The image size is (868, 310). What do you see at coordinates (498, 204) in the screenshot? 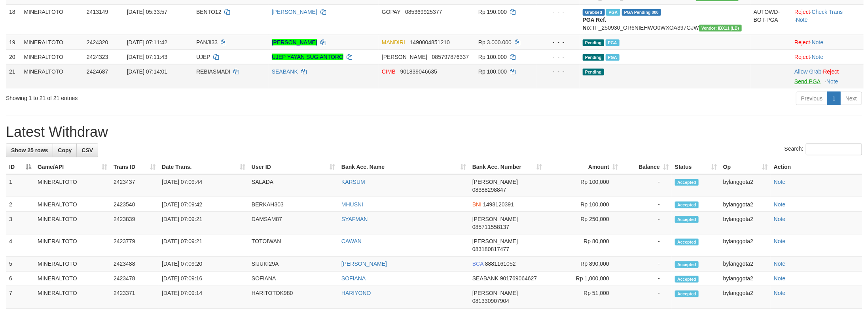
I see `span: Copy 1498120391 to clipboard` at bounding box center [498, 204].